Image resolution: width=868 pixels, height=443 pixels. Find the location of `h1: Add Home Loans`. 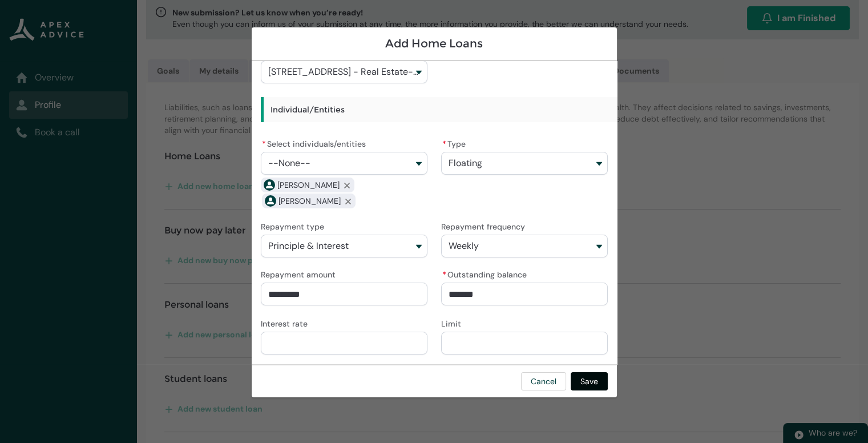

h1: Add Home Loans is located at coordinates (434, 44).